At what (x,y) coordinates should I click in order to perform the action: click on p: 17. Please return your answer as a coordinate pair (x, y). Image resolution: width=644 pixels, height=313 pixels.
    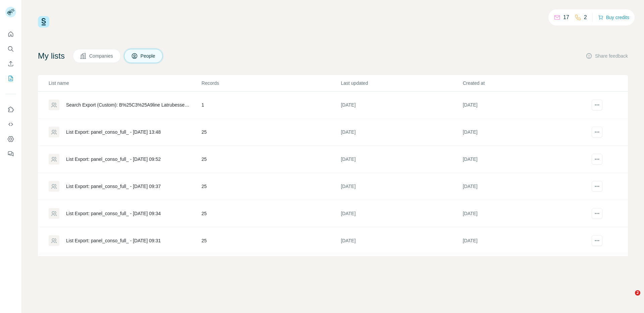
    Looking at the image, I should click on (566, 17).